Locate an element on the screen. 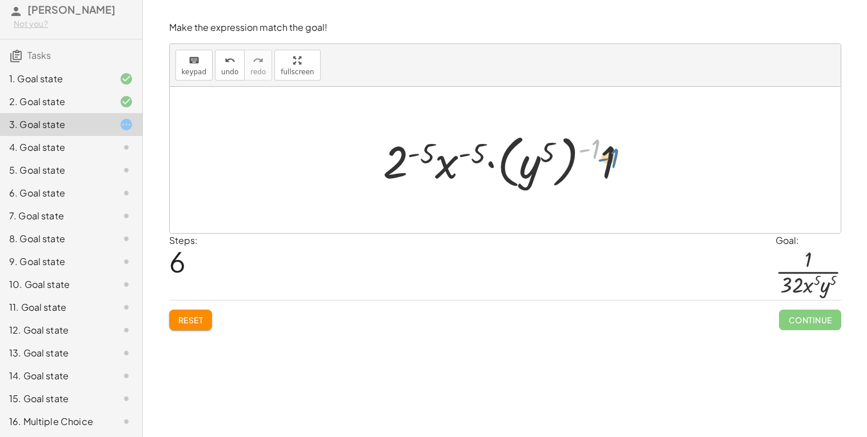 The height and width of the screenshot is (437, 867). button: redoredo is located at coordinates (258, 65).